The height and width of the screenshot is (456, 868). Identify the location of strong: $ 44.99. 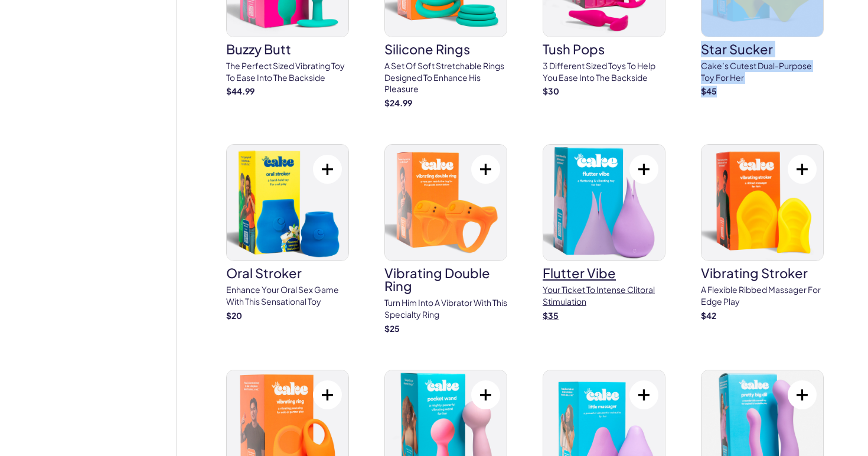
(240, 91).